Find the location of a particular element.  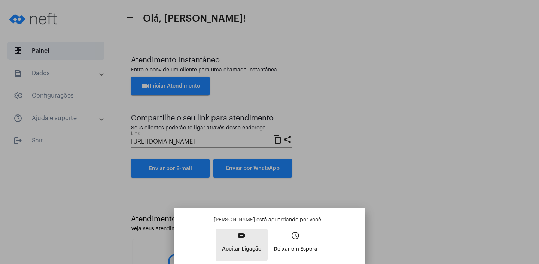

button: Deixar em Espera is located at coordinates (295, 245).